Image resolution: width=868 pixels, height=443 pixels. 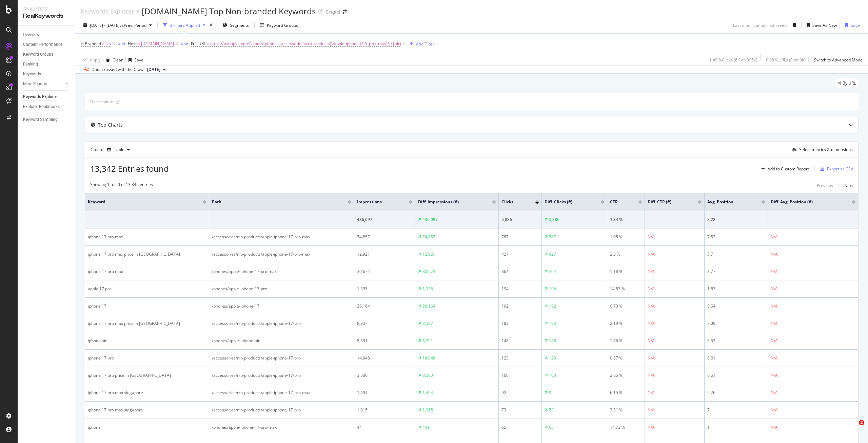 I want to click on div: apple 17 pro, so click(x=147, y=289).